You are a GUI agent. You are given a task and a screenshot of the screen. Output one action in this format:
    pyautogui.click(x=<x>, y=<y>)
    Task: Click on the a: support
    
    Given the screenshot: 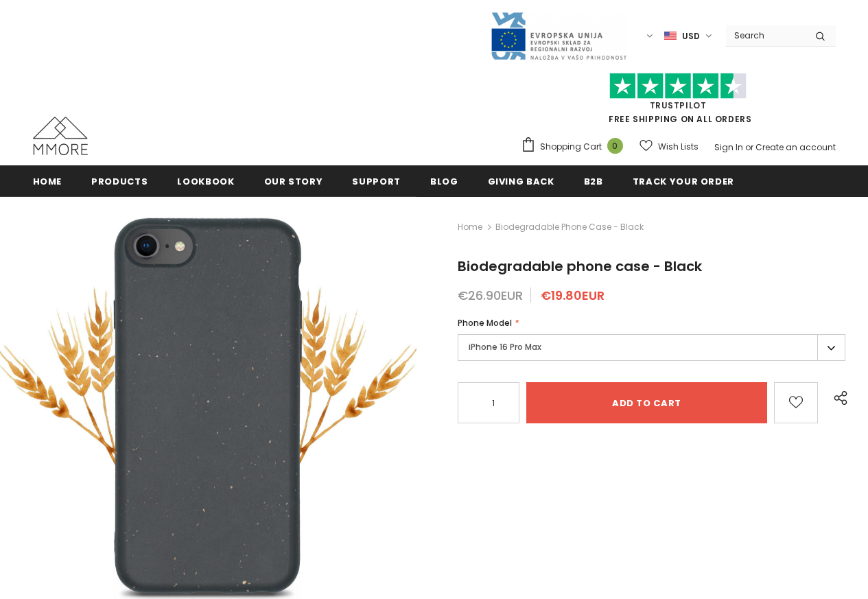 What is the action you would take?
    pyautogui.click(x=376, y=180)
    